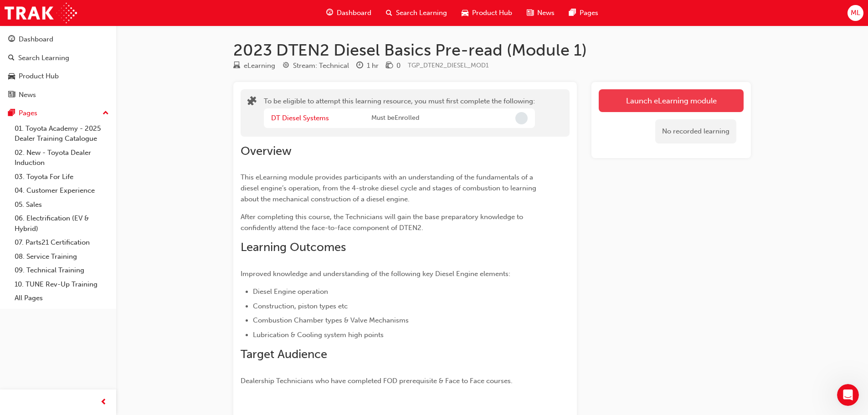 This screenshot has width=868, height=415. What do you see at coordinates (354, 13) in the screenshot?
I see `span: Dashboard` at bounding box center [354, 13].